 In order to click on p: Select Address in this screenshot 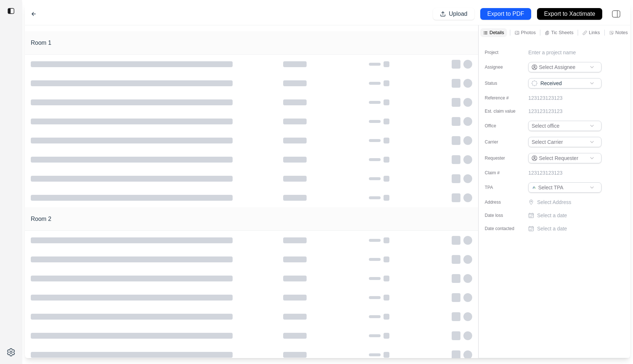, I will do `click(570, 202)`.